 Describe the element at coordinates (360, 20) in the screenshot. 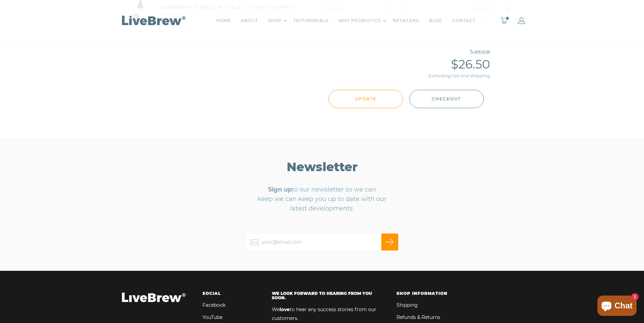

I see `a: WHY PROBIOTICS` at that location.